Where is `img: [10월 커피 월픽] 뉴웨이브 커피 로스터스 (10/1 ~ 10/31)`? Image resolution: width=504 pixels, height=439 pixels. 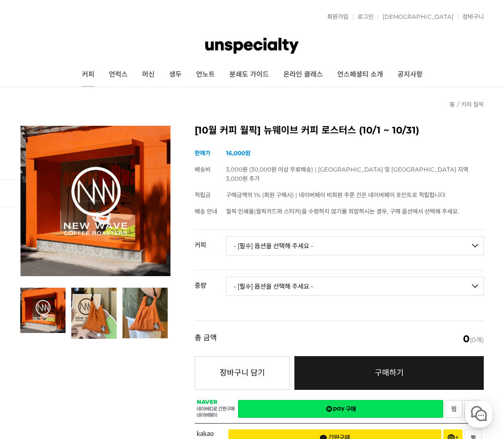 img: [10월 커피 월픽] 뉴웨이브 커피 로스터스 (10/1 ~ 10/31) is located at coordinates (95, 201).